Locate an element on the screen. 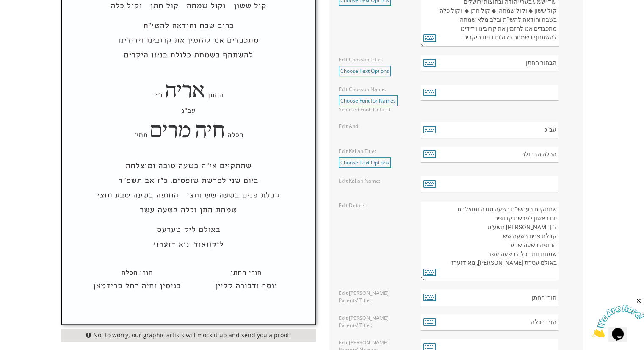 Image resolution: width=644 pixels, height=350 pixels. label: Edit Details: is located at coordinates (353, 205).